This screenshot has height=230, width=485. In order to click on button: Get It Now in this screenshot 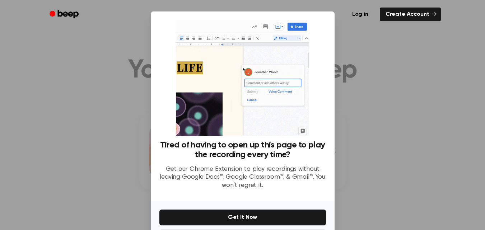, I will do `click(242, 217)`.